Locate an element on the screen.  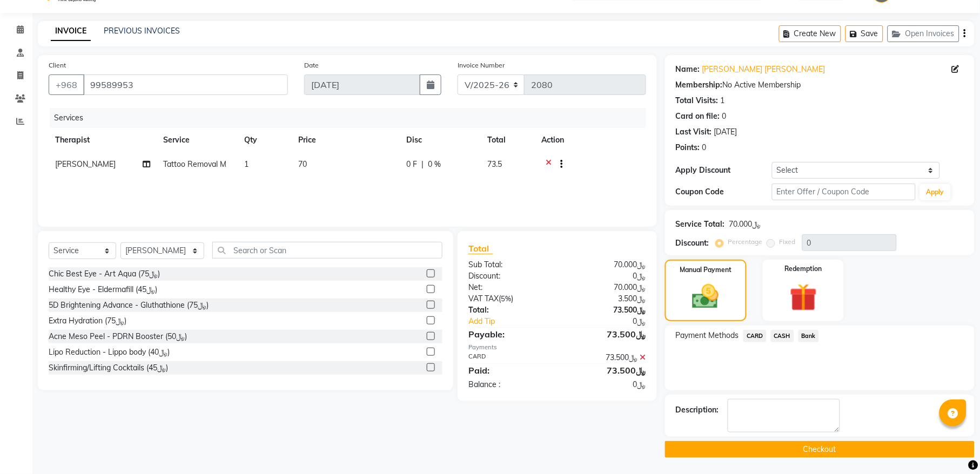
a: INVOICE is located at coordinates (71, 31).